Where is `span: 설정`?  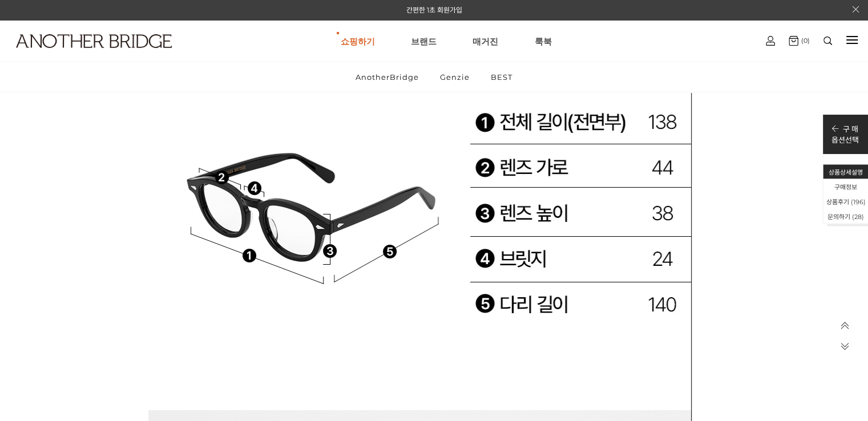 span: 설정 is located at coordinates (183, 362).